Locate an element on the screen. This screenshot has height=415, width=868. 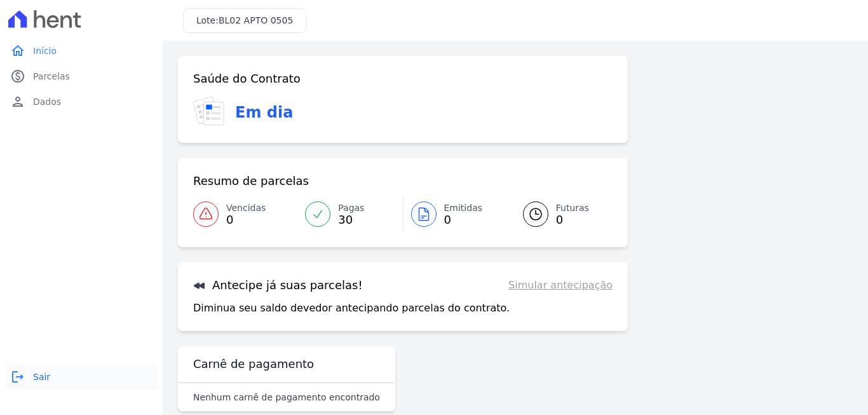
span: BL02 APTO 0505 is located at coordinates (255, 21).